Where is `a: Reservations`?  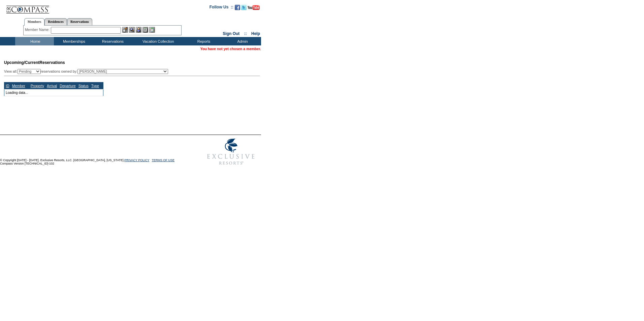 a: Reservations is located at coordinates (80, 21).